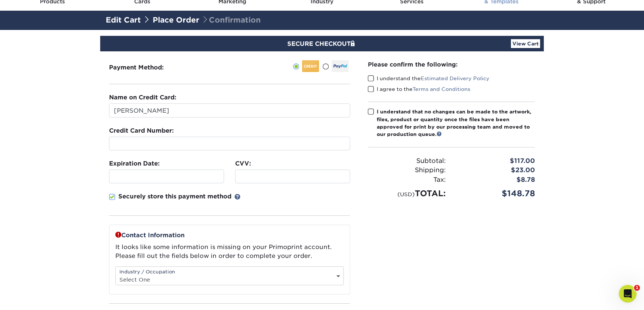 This screenshot has height=310, width=644. Describe the element at coordinates (496, 170) in the screenshot. I see `div: $23.00` at that location.